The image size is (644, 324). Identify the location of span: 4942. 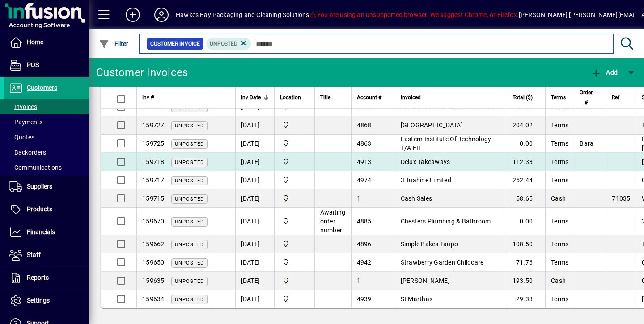
(364, 263).